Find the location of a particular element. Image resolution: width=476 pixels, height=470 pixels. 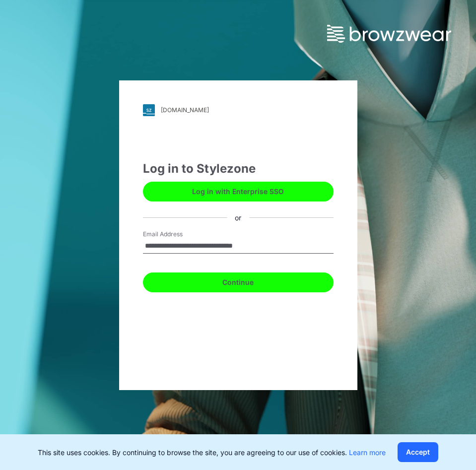

p: This site uses cookies. By continuing to browse the site, you are agreeing to our use of cookies. is located at coordinates (211, 452).